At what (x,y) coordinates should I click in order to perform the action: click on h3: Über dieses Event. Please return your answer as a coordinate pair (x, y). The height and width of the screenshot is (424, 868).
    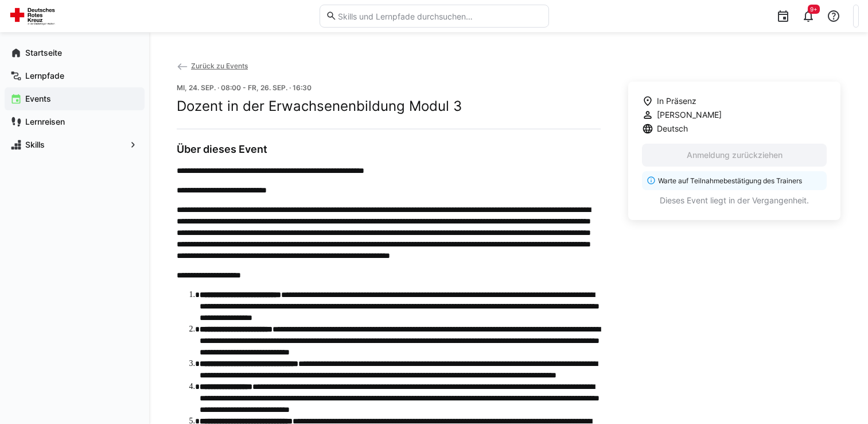
    Looking at the image, I should click on (389, 150).